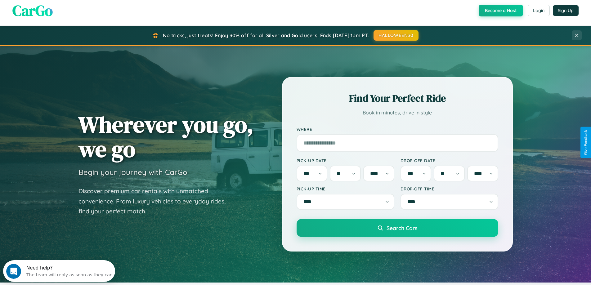 This screenshot has width=591, height=285. Describe the element at coordinates (66, 8) in the screenshot. I see `div: Need help?` at that location.